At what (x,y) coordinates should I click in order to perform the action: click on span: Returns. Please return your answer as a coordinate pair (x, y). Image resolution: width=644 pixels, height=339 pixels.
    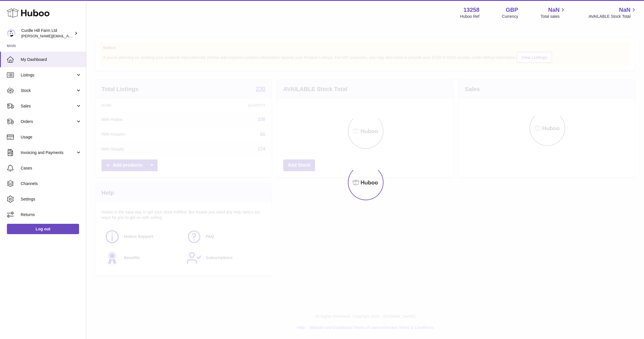
    Looking at the image, I should click on (51, 214).